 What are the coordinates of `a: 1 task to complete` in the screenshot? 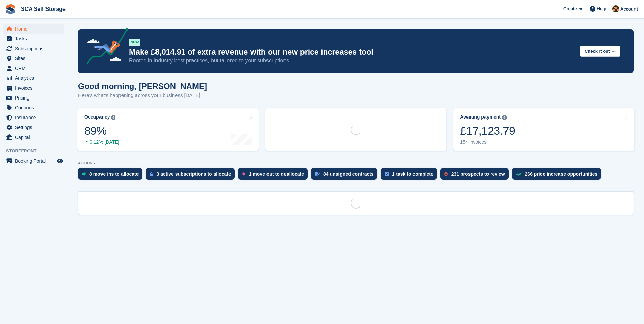 It's located at (411, 176).